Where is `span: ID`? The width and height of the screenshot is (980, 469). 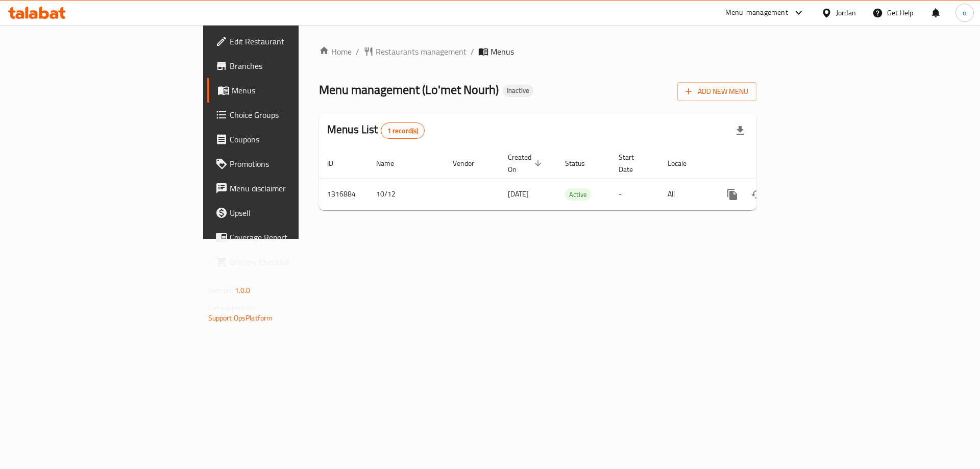
span: ID is located at coordinates (337, 164).